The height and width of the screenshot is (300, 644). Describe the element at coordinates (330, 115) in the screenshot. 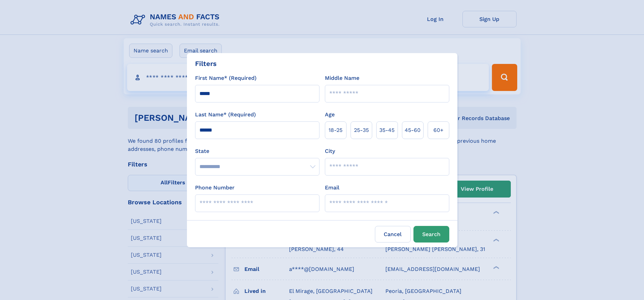

I see `label: Age` at that location.